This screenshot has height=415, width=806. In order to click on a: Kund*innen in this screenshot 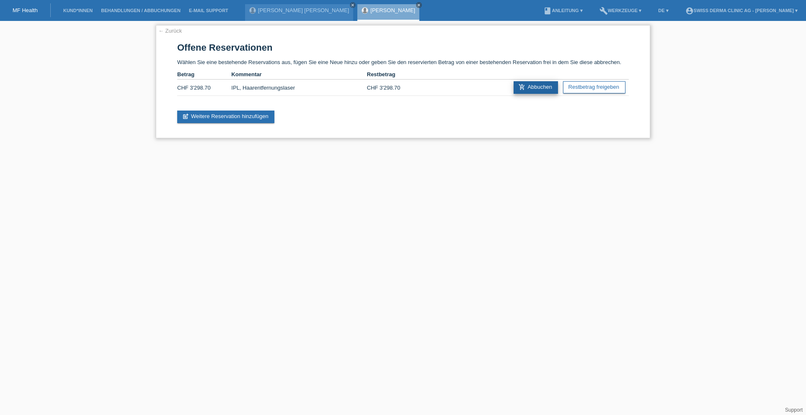, I will do `click(78, 10)`.